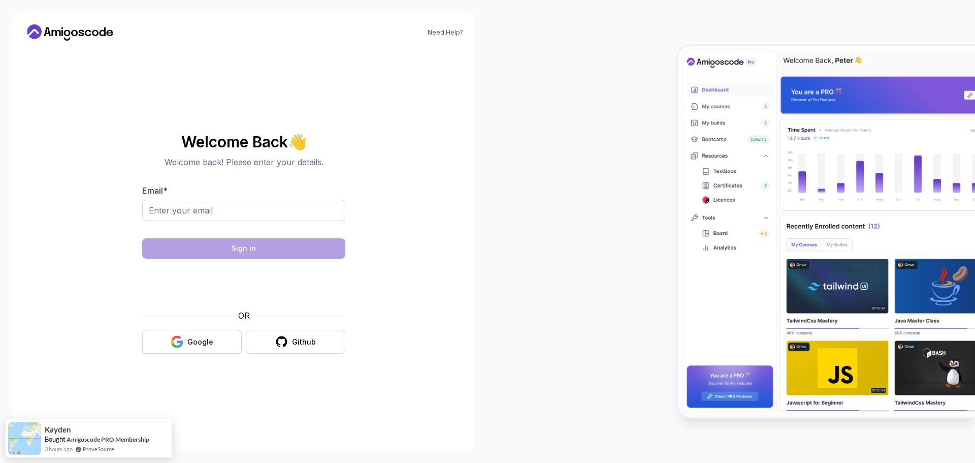 This screenshot has height=463, width=975. Describe the element at coordinates (244, 248) in the screenshot. I see `div: Sign in` at that location.